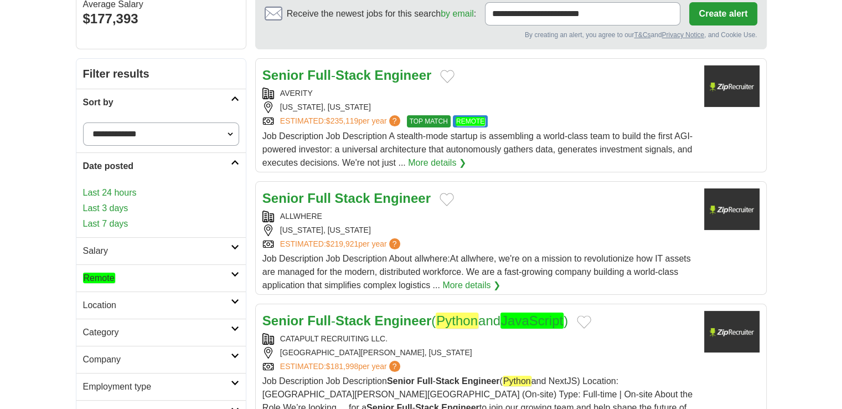  Describe the element at coordinates (477, 149) in the screenshot. I see `span: Job Description Job Description A stealth-mode startup is assembling a world-class team to build ...` at that location.